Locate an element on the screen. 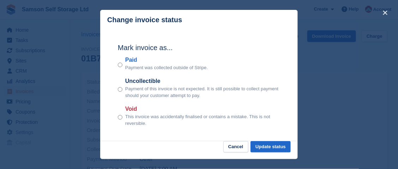 The image size is (398, 169). button: close is located at coordinates (385, 13).